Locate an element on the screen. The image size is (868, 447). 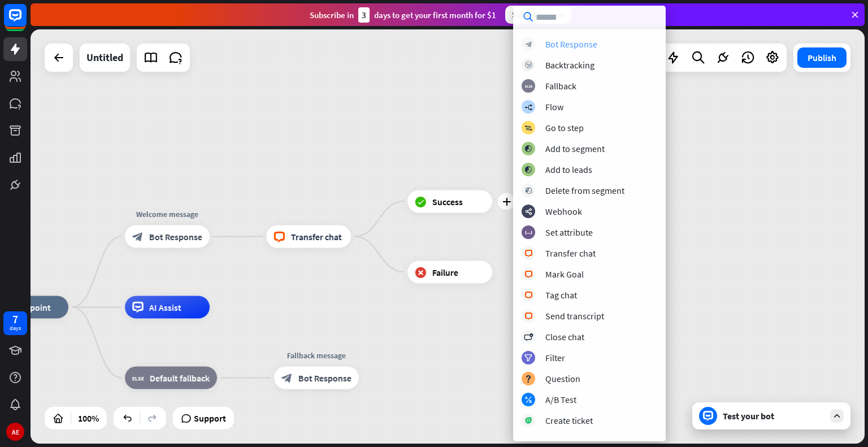
div: Add to leads is located at coordinates (568, 170).